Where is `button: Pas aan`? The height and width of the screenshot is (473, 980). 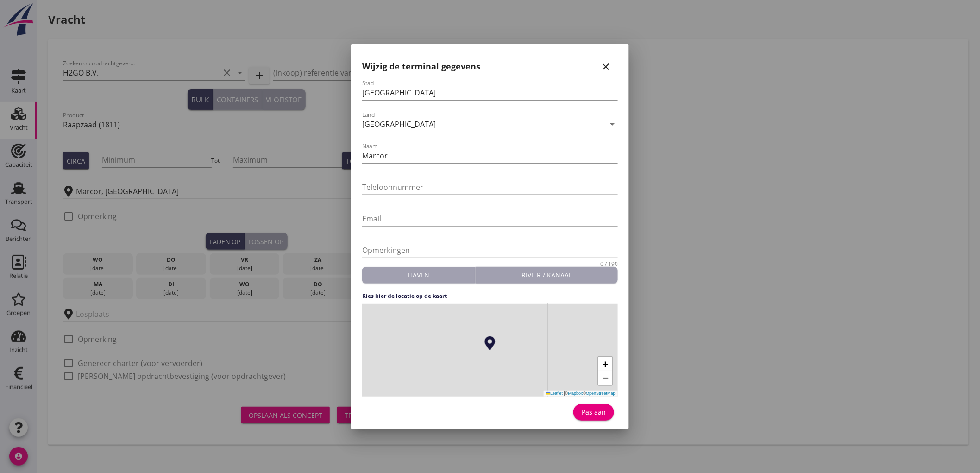 button: Pas aan is located at coordinates (594, 413).